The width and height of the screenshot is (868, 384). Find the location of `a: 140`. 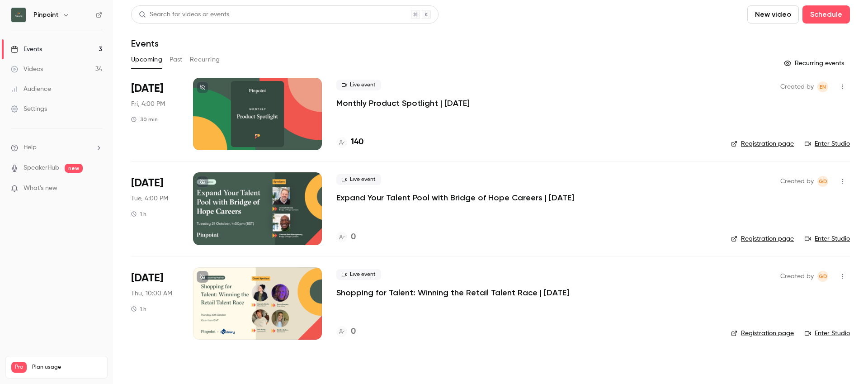

a: 140 is located at coordinates (350, 142).